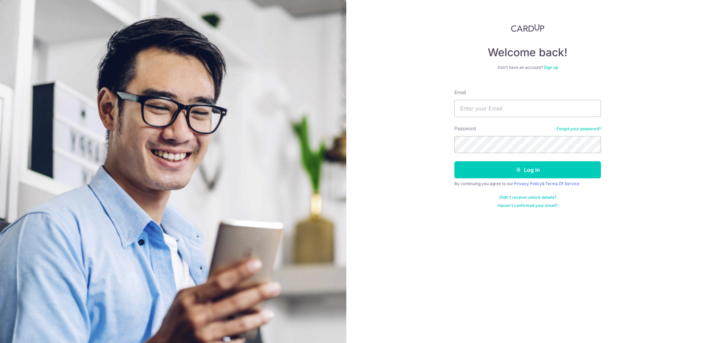 This screenshot has width=709, height=343. I want to click on input: Enter your Email, so click(527, 108).